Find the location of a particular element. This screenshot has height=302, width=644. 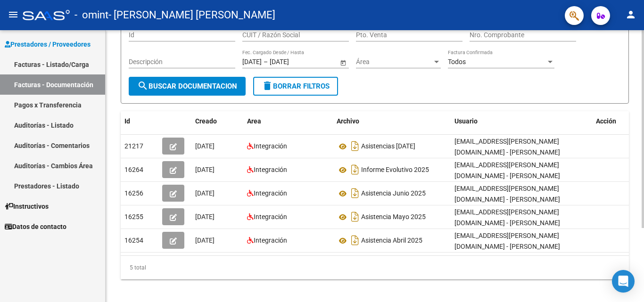

span: - omint is located at coordinates (91, 15).